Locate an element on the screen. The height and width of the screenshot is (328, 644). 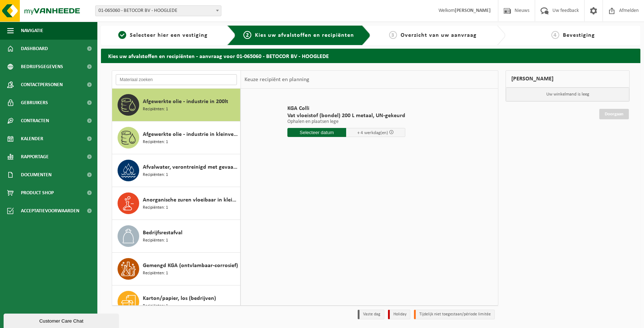
span: Gemengd KGA (ontvlambaar-corrosief) is located at coordinates (190, 266).